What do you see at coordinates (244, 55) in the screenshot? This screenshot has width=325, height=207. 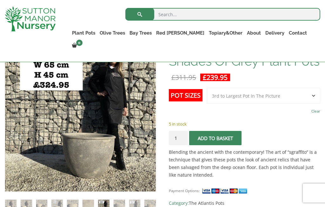 I see `h1: The Tam Coc Atlantis Shades Of Grey Plant Pots` at bounding box center [244, 55].